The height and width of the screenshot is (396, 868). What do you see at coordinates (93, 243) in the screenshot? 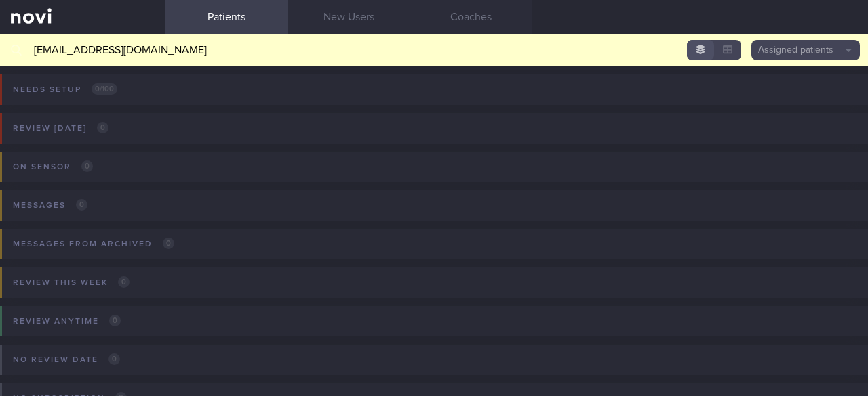
I see `div: Messages from Archived` at bounding box center [93, 243].